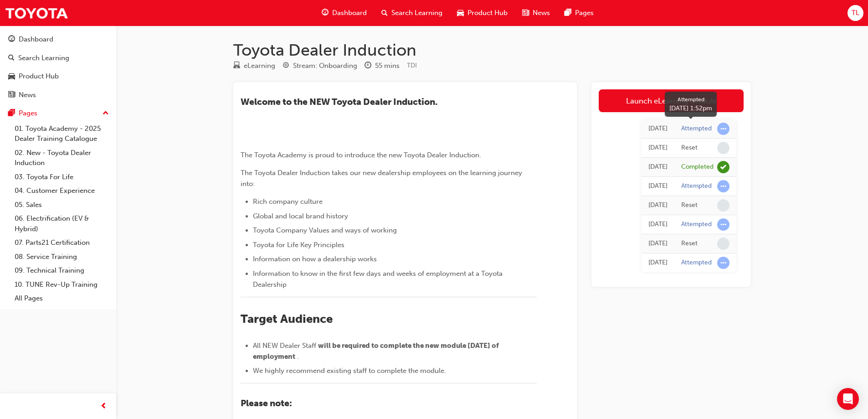 The height and width of the screenshot is (419, 868). I want to click on div: Stream: Onboarding, so click(325, 65).